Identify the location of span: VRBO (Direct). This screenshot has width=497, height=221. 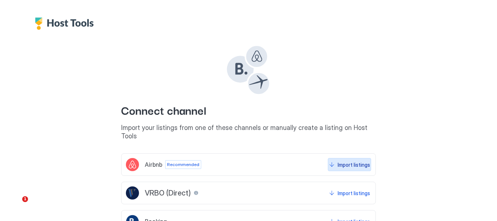
(168, 193).